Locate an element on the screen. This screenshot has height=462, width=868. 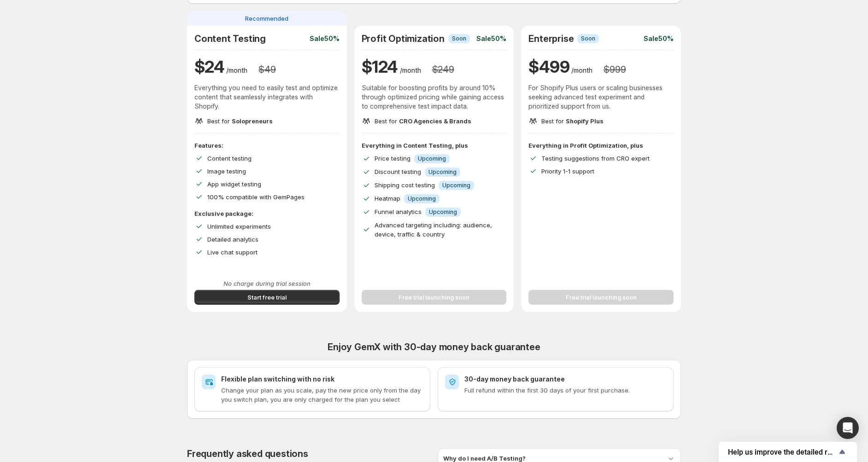
p: For Shopify Plus users or scaling businesses seeking advanced test experiment and prioritized sup... is located at coordinates (601, 97).